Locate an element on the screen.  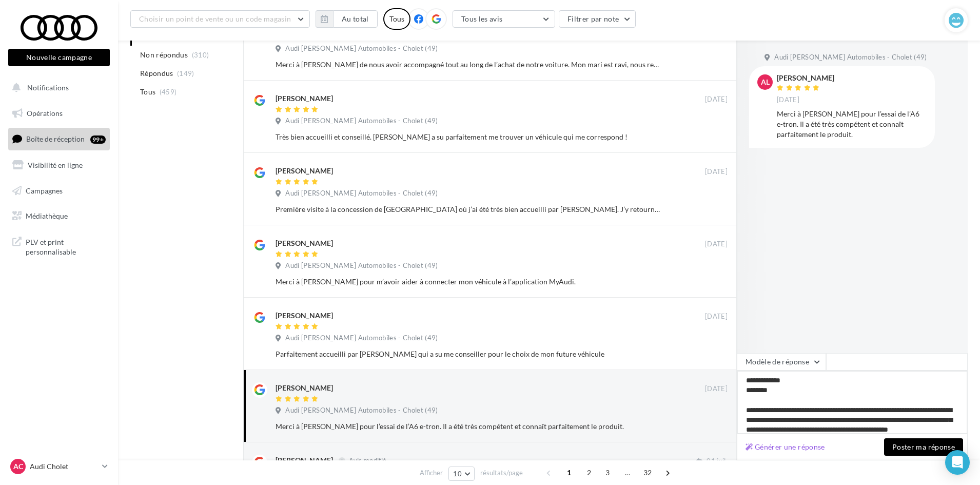
a: Opérations is located at coordinates (59, 114).